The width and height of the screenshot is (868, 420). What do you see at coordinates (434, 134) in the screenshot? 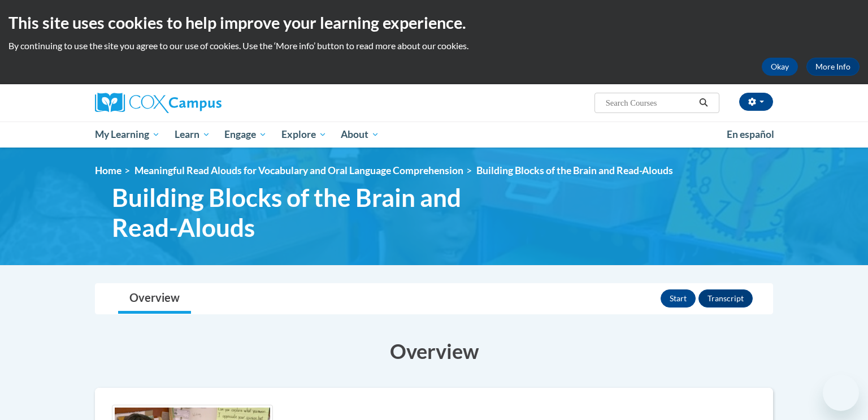
I see `div: Main menu` at bounding box center [434, 134].